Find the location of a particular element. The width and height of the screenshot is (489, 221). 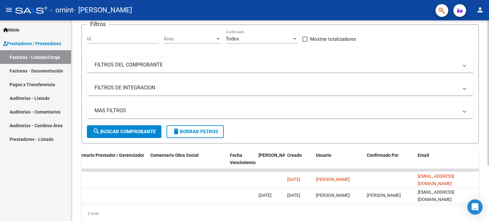

span: Comentario Prestador / Gerenciador is located at coordinates (107, 155).